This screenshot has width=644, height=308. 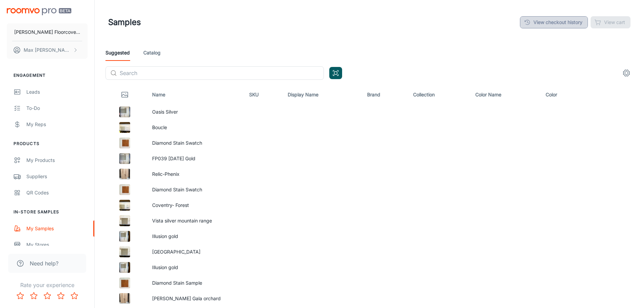 What do you see at coordinates (222, 73) in the screenshot?
I see `input: Search` at bounding box center [222, 73].